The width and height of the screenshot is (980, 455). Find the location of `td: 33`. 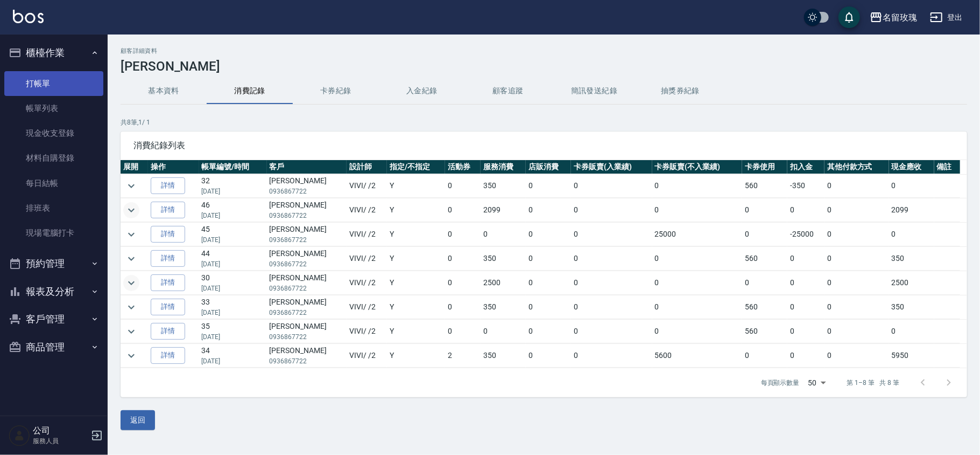

td: 33 is located at coordinates (233, 307).